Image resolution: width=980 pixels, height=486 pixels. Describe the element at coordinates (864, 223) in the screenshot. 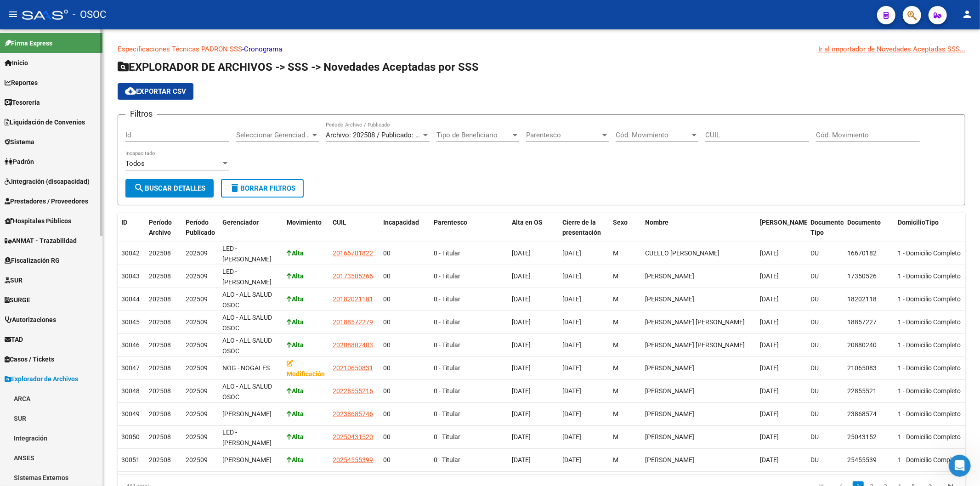

I see `span: Documento` at that location.